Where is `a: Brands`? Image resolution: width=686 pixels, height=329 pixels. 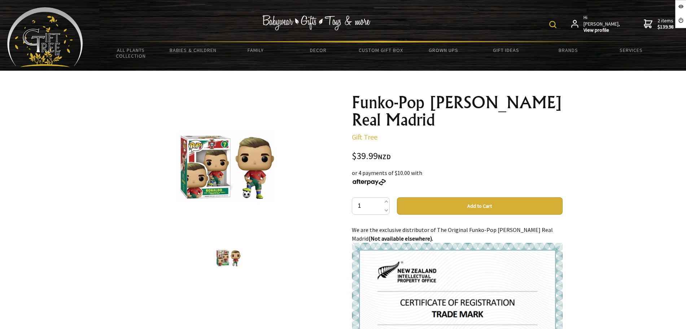
a: Brands is located at coordinates (569, 50).